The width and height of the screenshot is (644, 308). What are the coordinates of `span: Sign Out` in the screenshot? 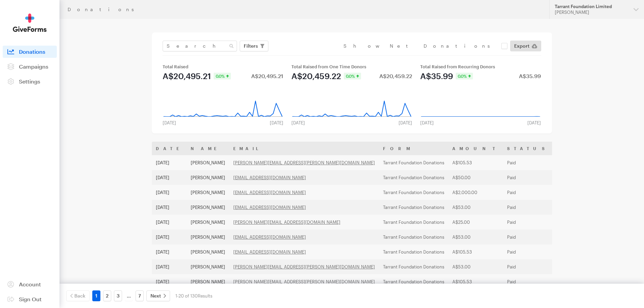 It's located at (30, 299).